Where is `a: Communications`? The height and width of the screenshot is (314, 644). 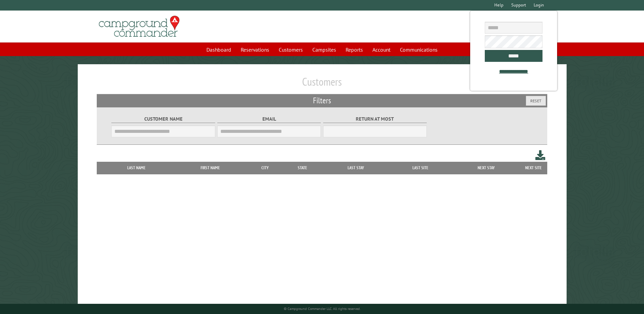
a: Communications is located at coordinates (419, 49).